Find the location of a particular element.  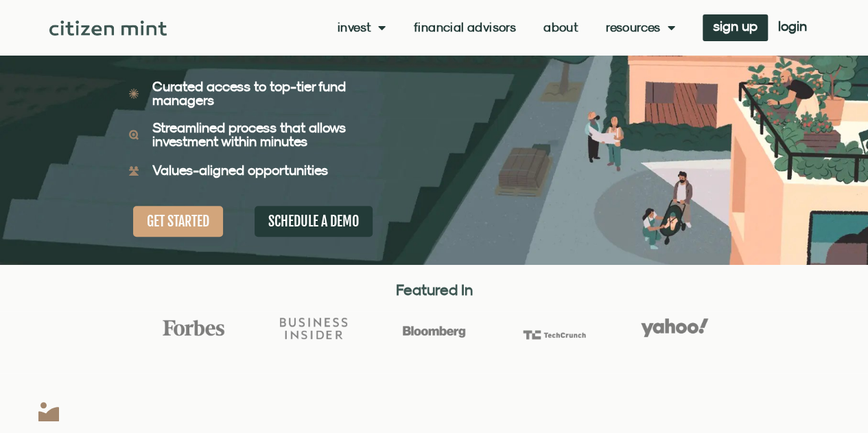

b: Values-aligned opportunities is located at coordinates (240, 169).